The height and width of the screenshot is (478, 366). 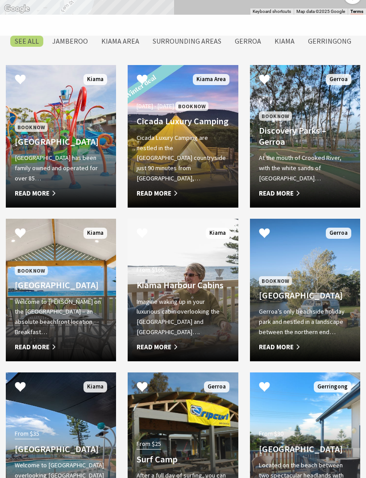 I want to click on button: Click to Favourite Cicada Luxury Camping, so click(x=142, y=80).